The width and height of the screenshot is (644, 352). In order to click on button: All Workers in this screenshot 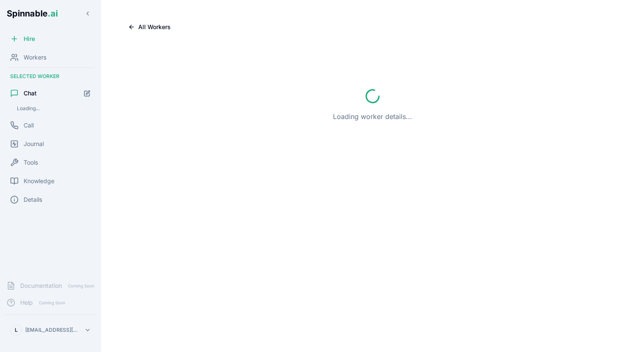, I will do `click(149, 27)`.